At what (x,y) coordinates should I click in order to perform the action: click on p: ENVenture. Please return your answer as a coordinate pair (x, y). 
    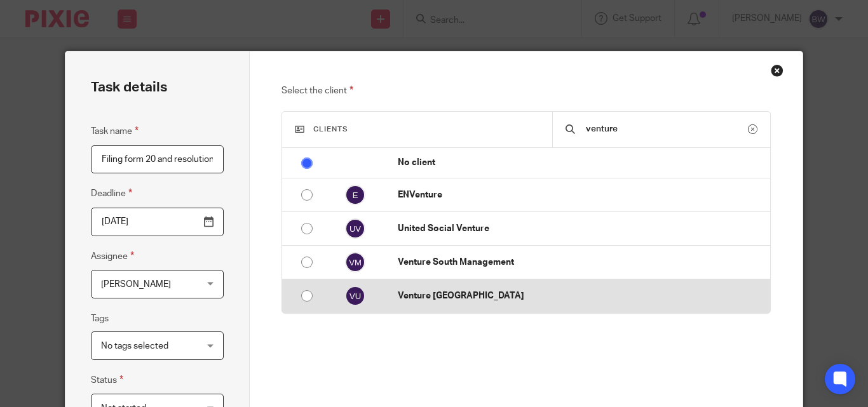
    Looking at the image, I should click on (581, 195).